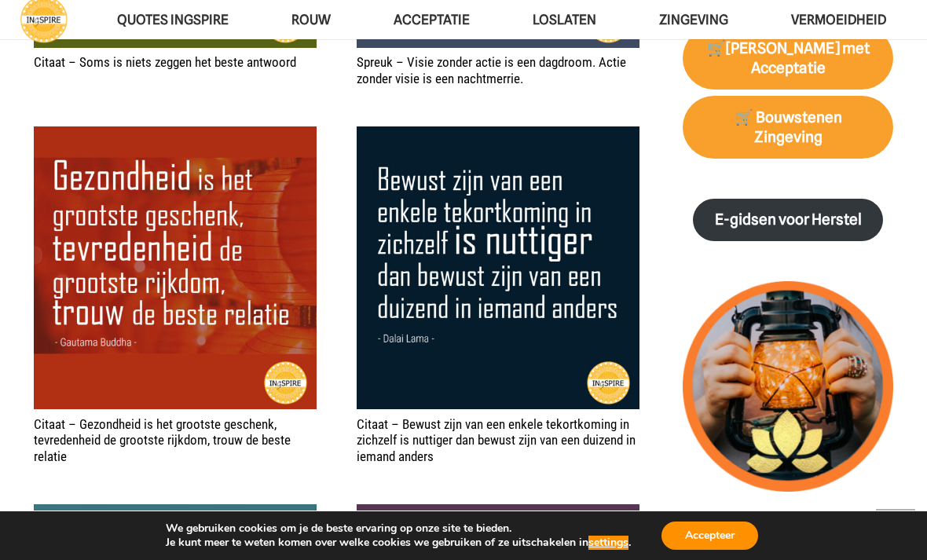 The height and width of the screenshot is (560, 927). I want to click on button: settings, so click(608, 543).